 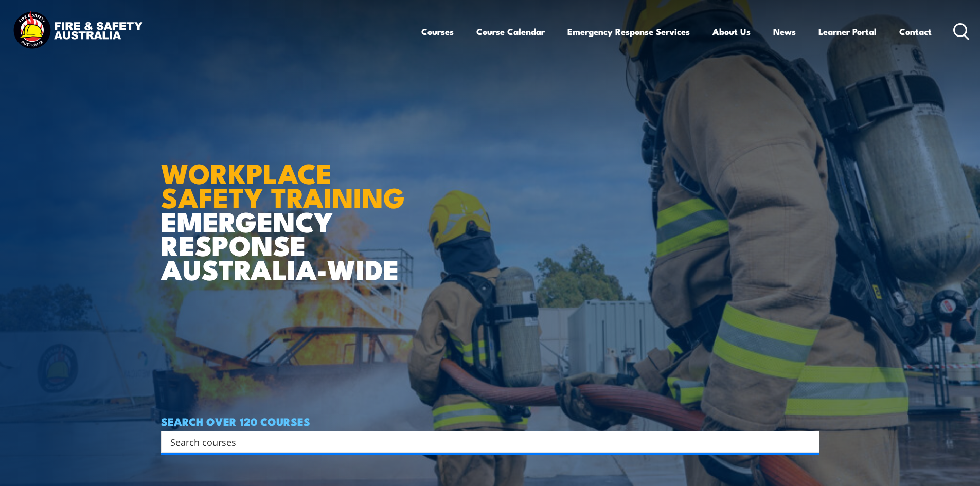 What do you see at coordinates (784, 31) in the screenshot?
I see `a: News` at bounding box center [784, 31].